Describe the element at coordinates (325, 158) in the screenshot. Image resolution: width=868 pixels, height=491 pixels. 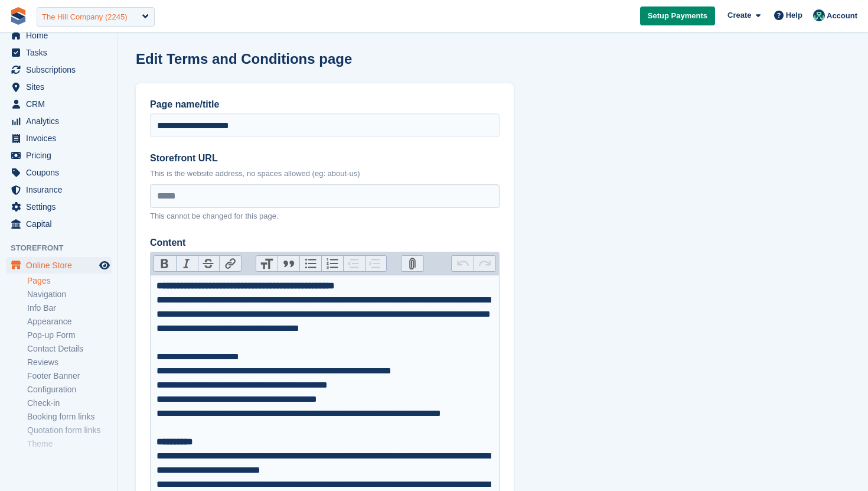
I see `label: Storefront URL` at that location.